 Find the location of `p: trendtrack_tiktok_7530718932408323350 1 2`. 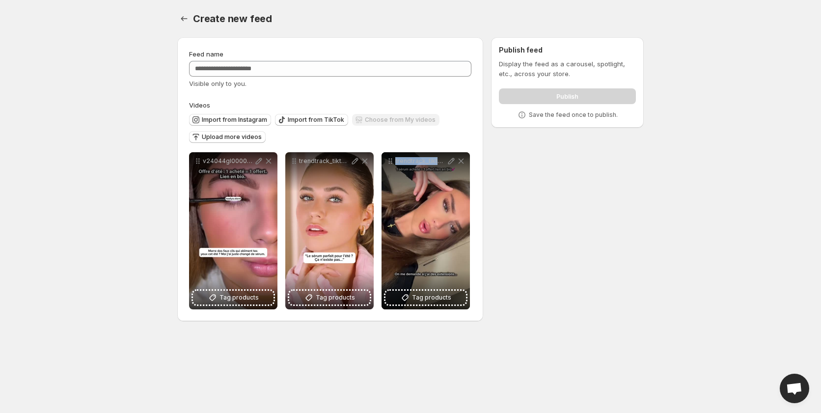

p: trendtrack_tiktok_7530718932408323350 1 2 is located at coordinates (421, 161).